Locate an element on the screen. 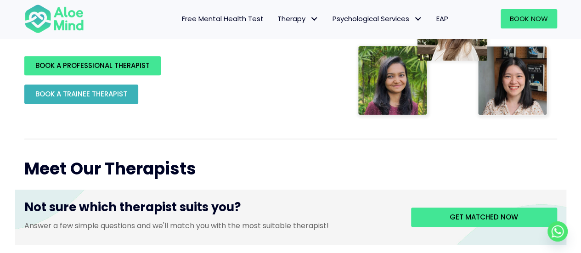 This screenshot has width=581, height=253. a: Free Mental Health Test is located at coordinates (223, 19).